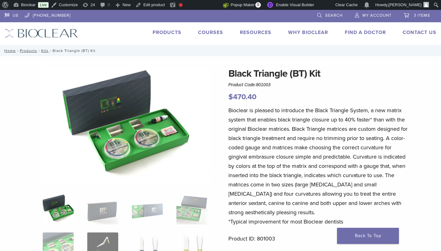 This screenshot has height=251, width=441. I want to click on span: Product Code:, so click(249, 85).